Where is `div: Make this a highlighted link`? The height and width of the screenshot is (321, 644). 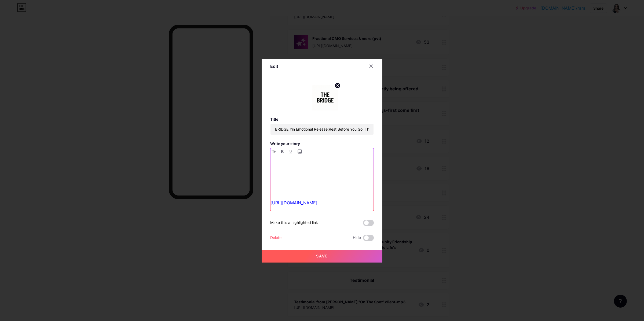
div: Make this a highlighted link is located at coordinates (294, 223).